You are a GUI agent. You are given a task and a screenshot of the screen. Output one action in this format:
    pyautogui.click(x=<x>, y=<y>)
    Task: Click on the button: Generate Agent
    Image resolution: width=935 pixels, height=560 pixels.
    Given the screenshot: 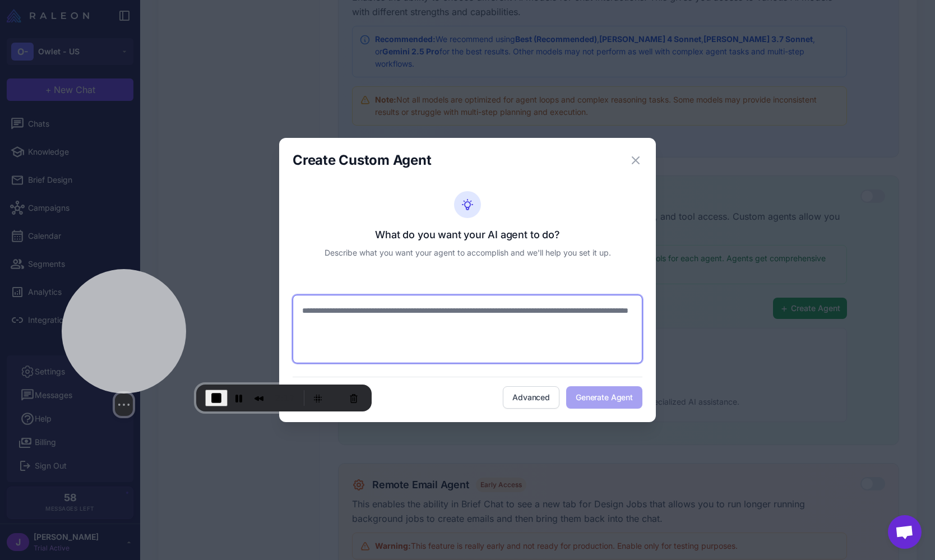 What is the action you would take?
    pyautogui.click(x=604, y=397)
    